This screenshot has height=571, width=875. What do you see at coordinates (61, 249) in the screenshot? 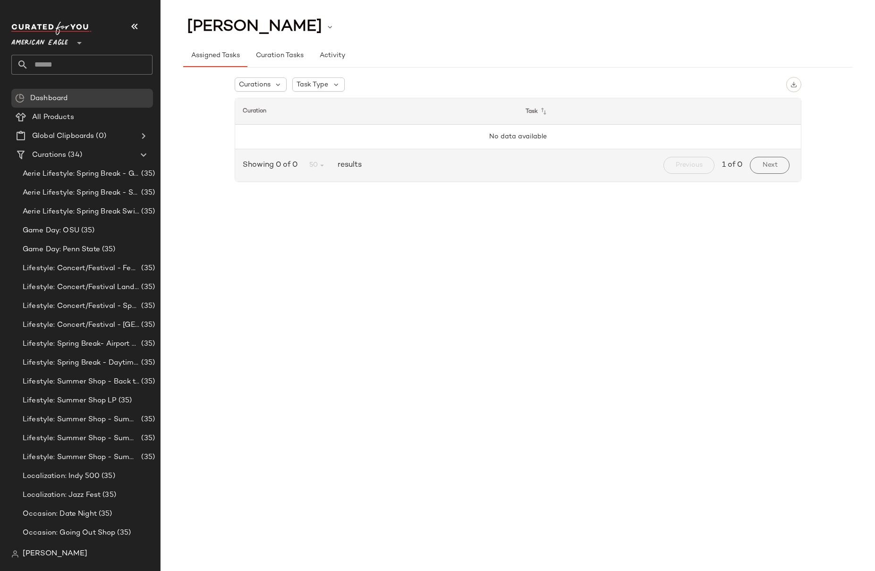
I see `span: Game Day: Penn State` at bounding box center [61, 249].